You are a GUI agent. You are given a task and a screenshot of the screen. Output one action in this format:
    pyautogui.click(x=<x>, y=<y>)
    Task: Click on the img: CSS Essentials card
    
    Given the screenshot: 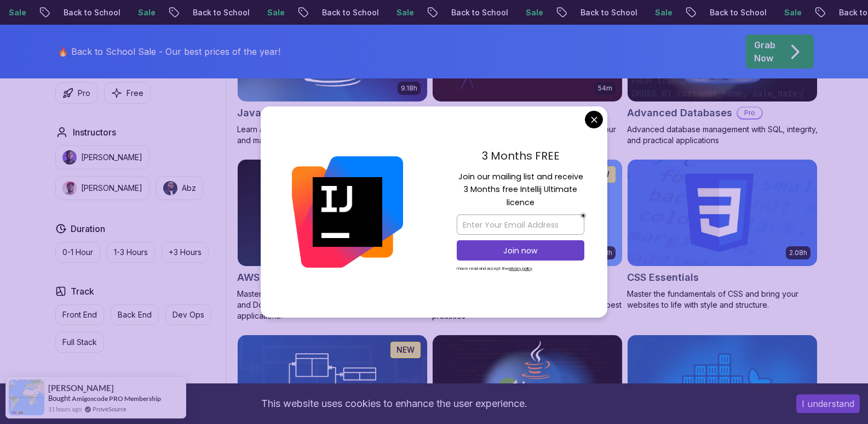 What is the action you would take?
    pyautogui.click(x=723, y=213)
    